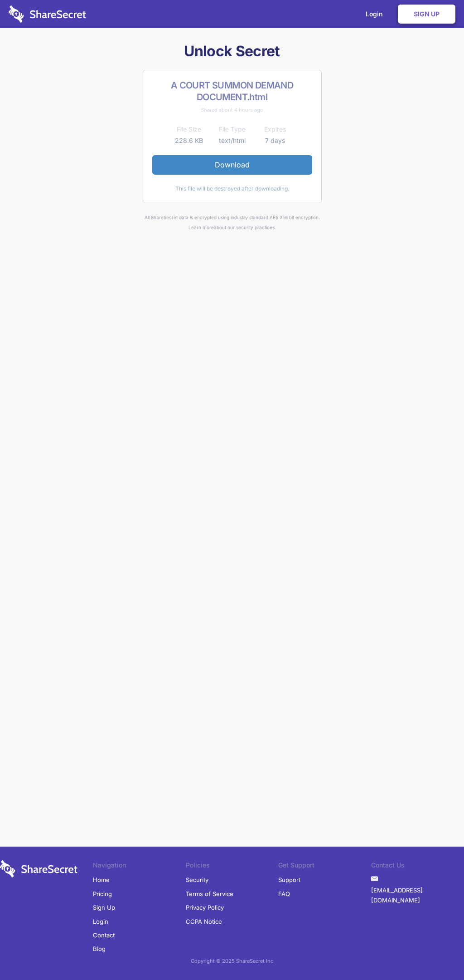 The width and height of the screenshot is (464, 980). I want to click on a: Download, so click(232, 165).